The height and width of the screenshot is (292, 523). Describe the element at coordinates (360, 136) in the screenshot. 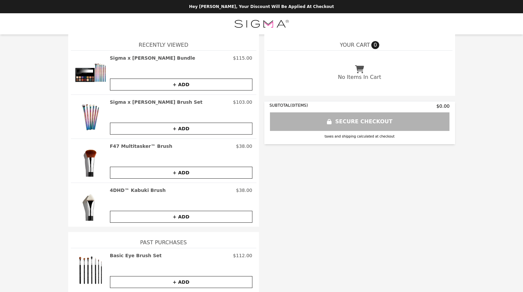

I see `div: taxes and shipping calculated at checkout` at that location.